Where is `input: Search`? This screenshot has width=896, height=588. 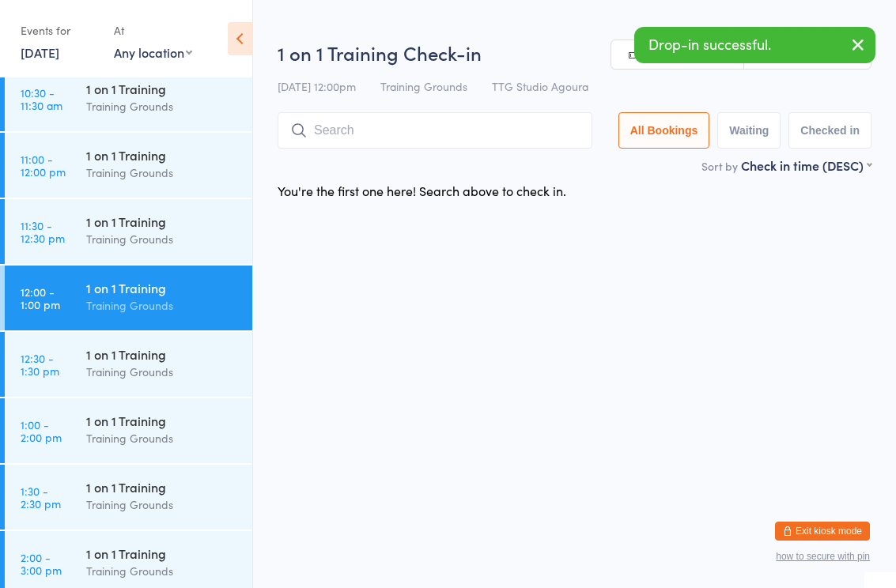
input: Search is located at coordinates (435, 130).